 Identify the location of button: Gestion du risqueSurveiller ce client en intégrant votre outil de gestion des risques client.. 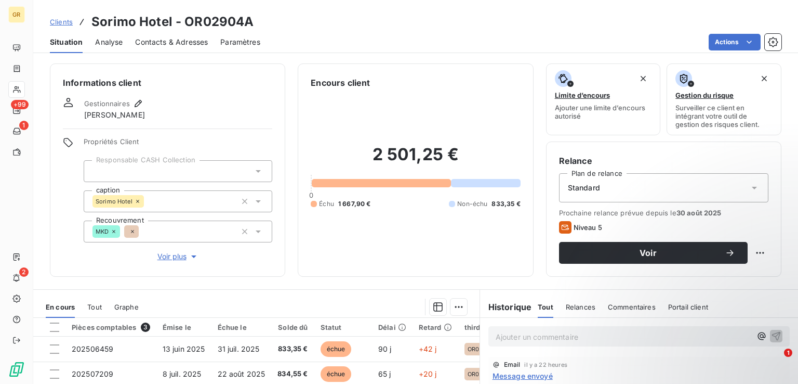
(724, 99).